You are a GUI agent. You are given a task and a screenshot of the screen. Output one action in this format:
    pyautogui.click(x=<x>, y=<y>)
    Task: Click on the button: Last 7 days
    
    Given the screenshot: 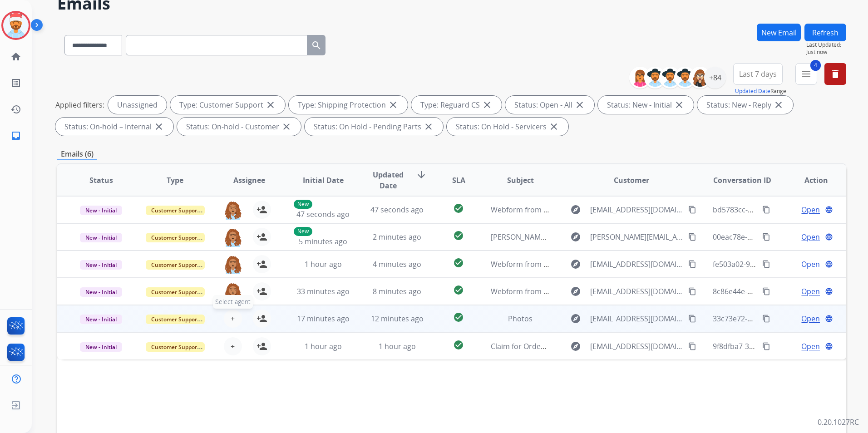 What is the action you would take?
    pyautogui.click(x=758, y=74)
    